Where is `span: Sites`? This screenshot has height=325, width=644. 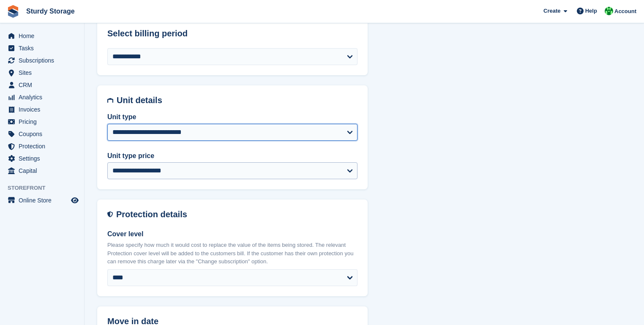 span: Sites is located at coordinates (44, 73).